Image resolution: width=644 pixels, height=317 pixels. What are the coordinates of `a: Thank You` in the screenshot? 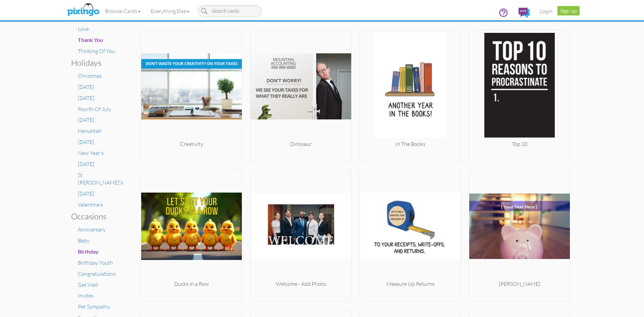 It's located at (90, 40).